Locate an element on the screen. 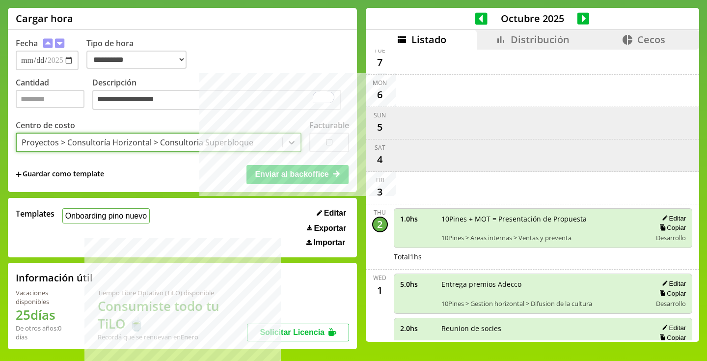 Image resolution: width=707 pixels, height=361 pixels. span: 10Pines > Areas internas > Ventas y preventa is located at coordinates (543, 238).